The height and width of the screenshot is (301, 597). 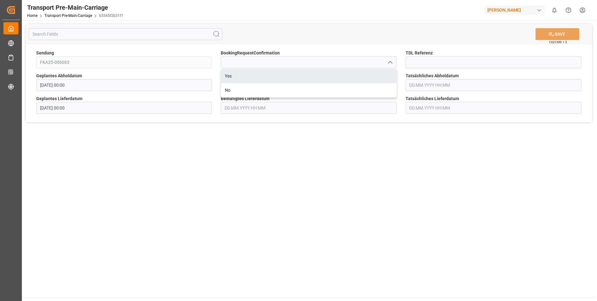 I want to click on button: SAVE, so click(x=558, y=34).